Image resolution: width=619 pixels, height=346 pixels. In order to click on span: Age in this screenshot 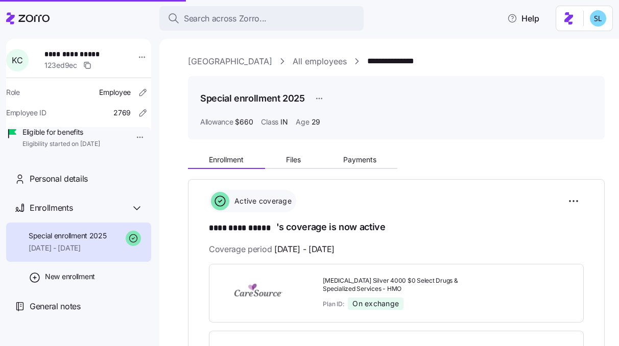, I will do `click(303, 122)`.